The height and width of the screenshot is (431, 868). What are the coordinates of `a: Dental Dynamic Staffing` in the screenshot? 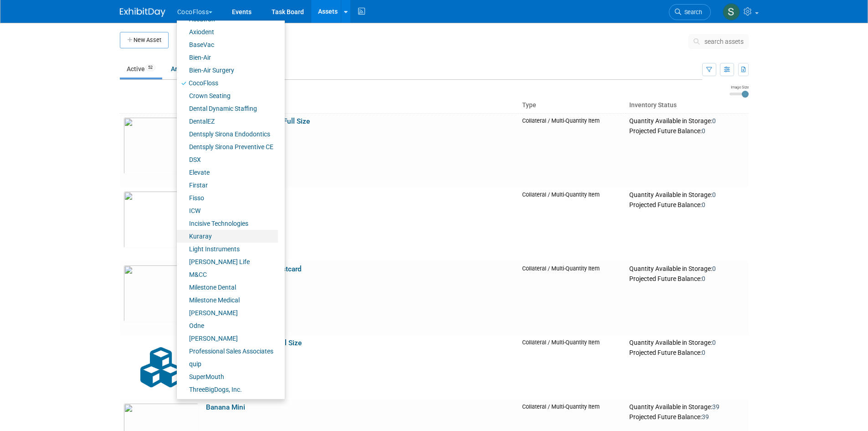 It's located at (227, 109).